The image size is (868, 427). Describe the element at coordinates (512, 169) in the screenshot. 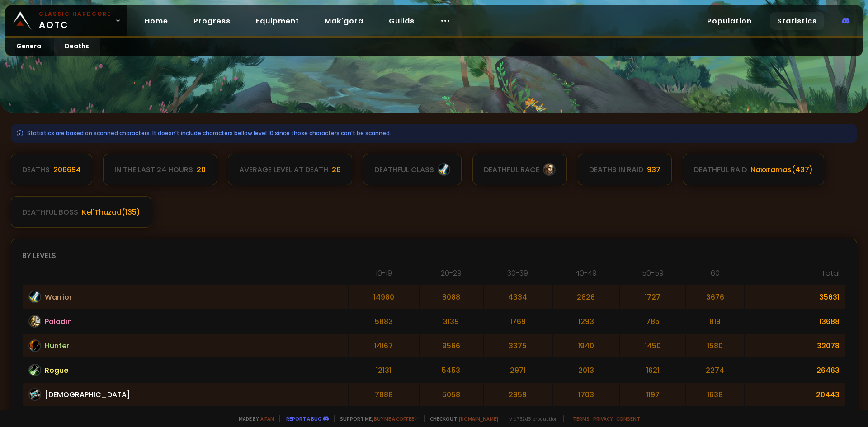

I see `div: deathful race` at that location.